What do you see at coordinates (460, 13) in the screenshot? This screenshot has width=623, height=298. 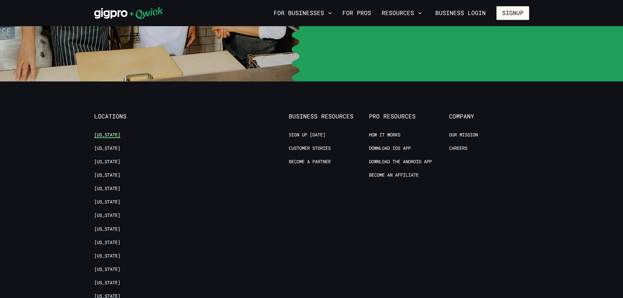 I see `a: Business Login` at bounding box center [460, 13].